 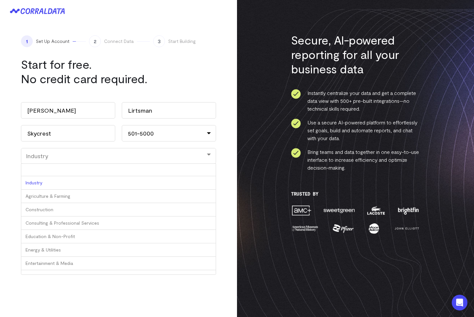 What do you see at coordinates (118, 209) in the screenshot?
I see `div: Construction` at bounding box center [118, 209].